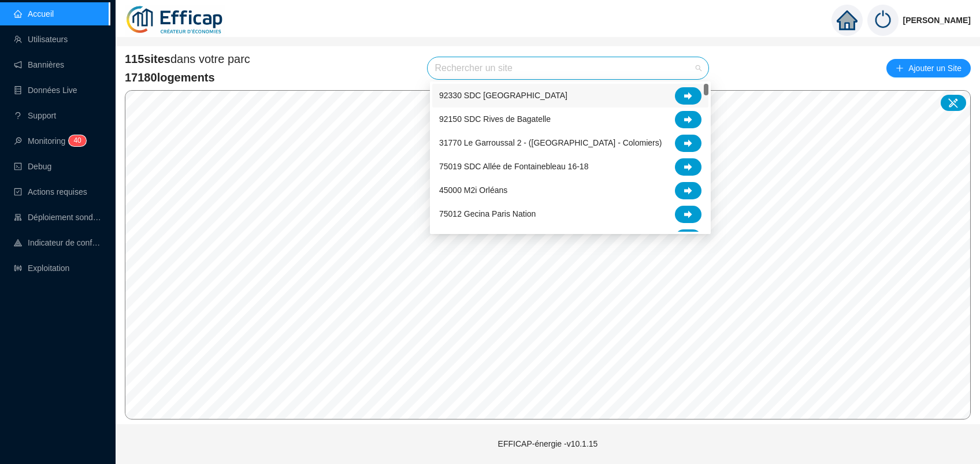  What do you see at coordinates (900, 68) in the screenshot?
I see `span: plus` at bounding box center [900, 68].